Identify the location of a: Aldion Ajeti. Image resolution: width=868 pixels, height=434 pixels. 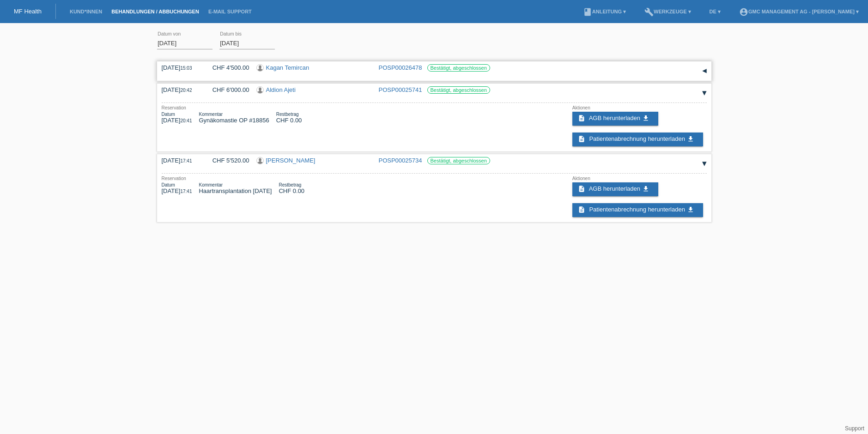
(281, 90).